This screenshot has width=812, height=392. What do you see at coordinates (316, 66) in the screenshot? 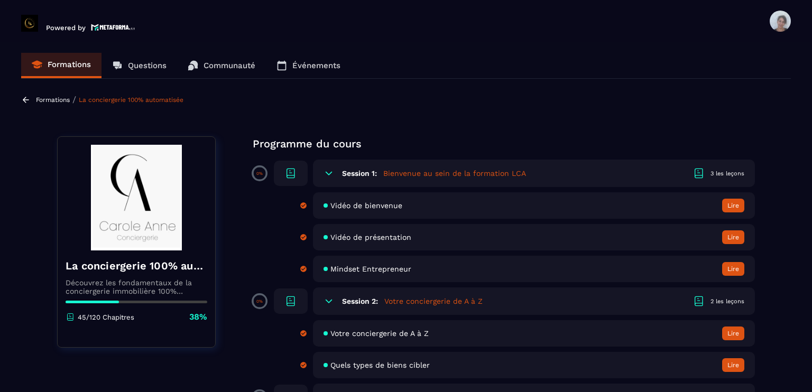
I see `p: Événements` at bounding box center [316, 66].